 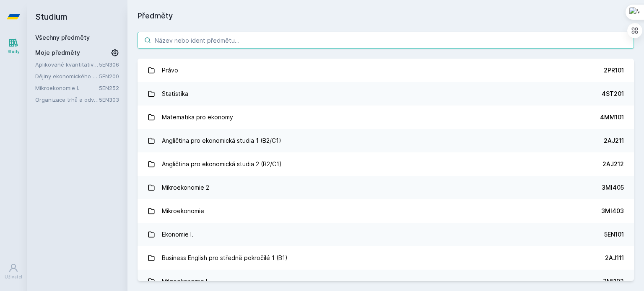 I want to click on div: 2AJ111, so click(x=615, y=258).